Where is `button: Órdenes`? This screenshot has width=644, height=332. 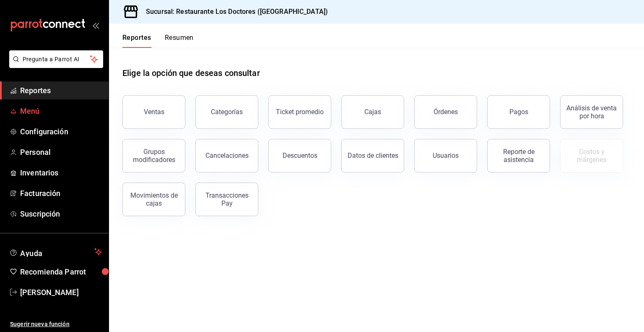
button: Órdenes is located at coordinates (446, 112).